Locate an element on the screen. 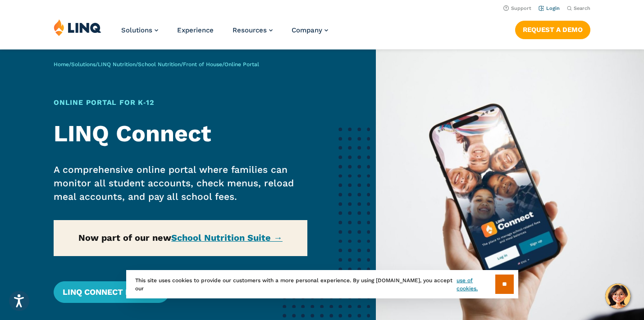 This screenshot has width=644, height=320. span: Company is located at coordinates (307, 30).